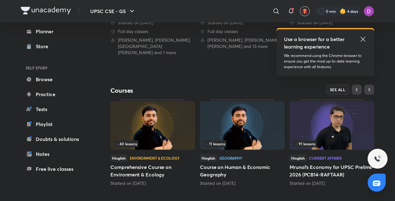 The height and width of the screenshot is (201, 395). Describe the element at coordinates (231, 158) in the screenshot. I see `div: Geography` at that location.